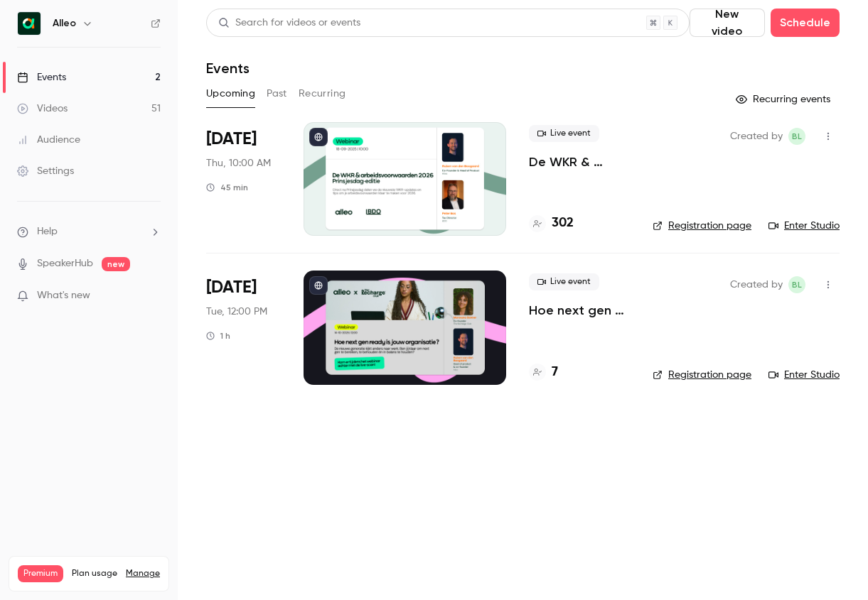  Describe the element at coordinates (276, 94) in the screenshot. I see `button: Past` at that location.